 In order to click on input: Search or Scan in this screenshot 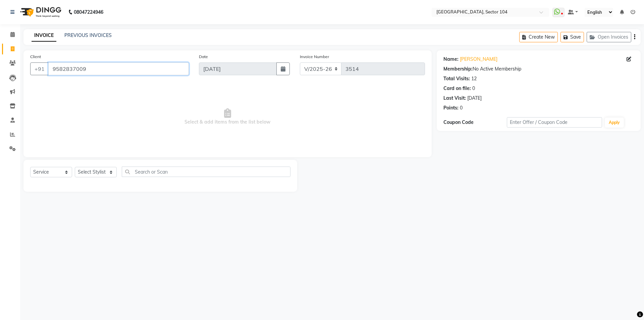, I will do `click(206, 171)`.